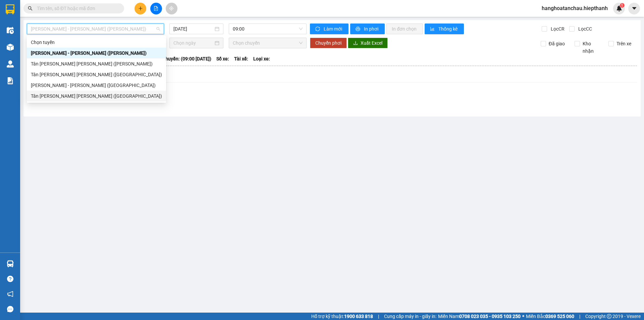 Image resolution: width=644 pixels, height=320 pixels. I want to click on span: Trên xe, so click(624, 43).